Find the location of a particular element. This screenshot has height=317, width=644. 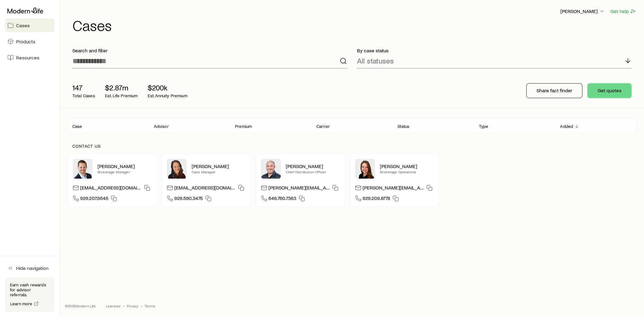

p: By case status is located at coordinates (494, 50).